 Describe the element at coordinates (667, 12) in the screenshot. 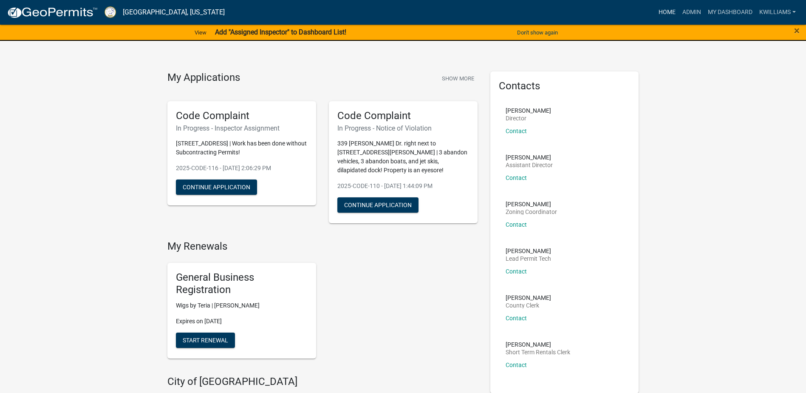

I see `a: Home` at that location.